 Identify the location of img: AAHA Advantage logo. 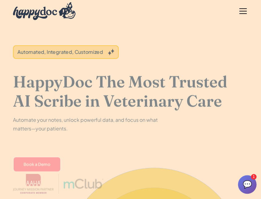
(33, 184).